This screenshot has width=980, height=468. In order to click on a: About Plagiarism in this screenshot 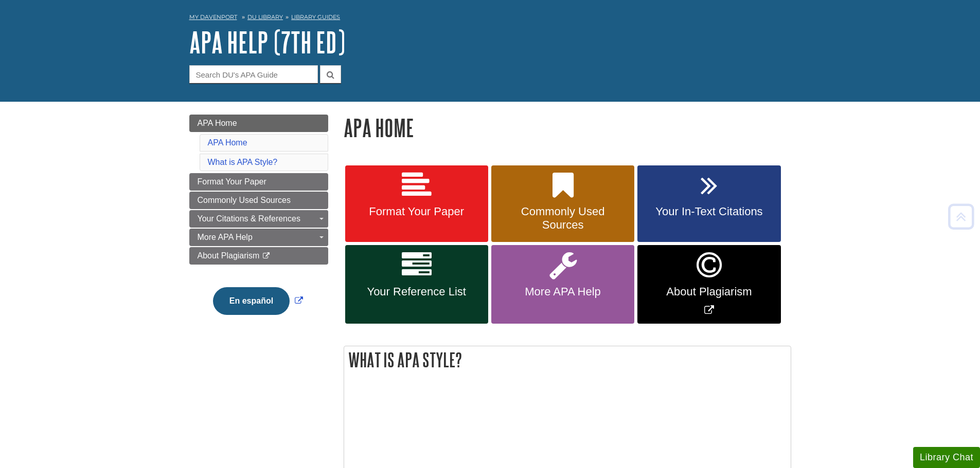, I will do `click(259, 256)`.